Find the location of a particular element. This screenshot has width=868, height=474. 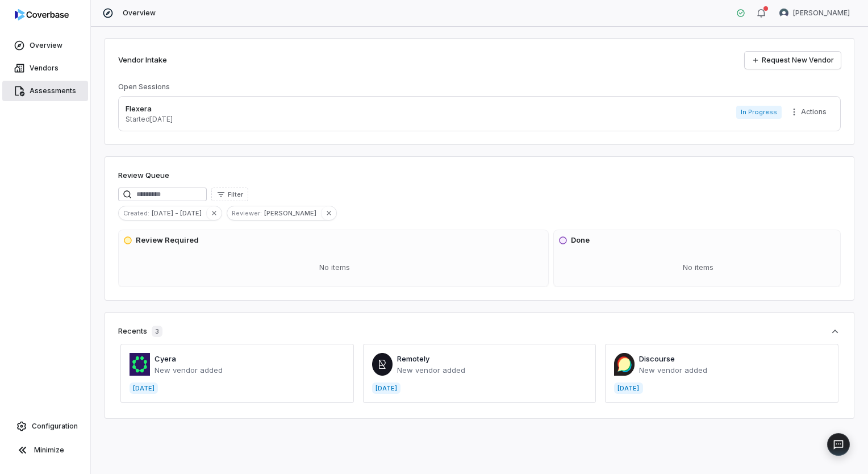

a: Request New Vendor is located at coordinates (792, 60).